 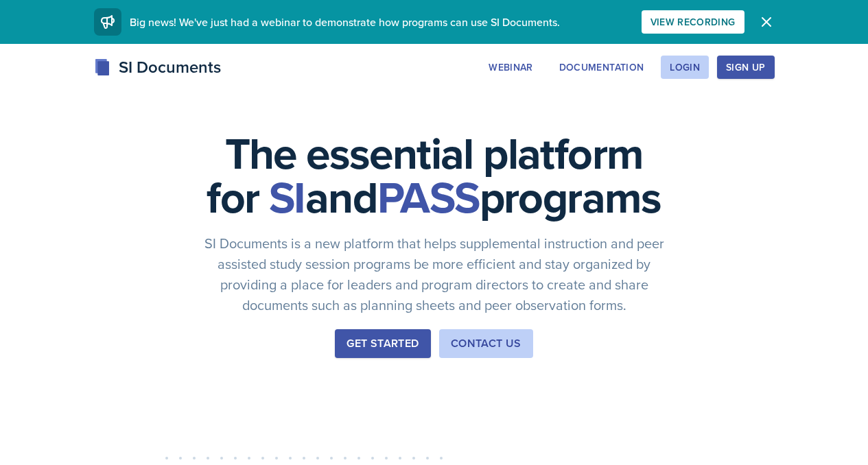 What do you see at coordinates (602, 67) in the screenshot?
I see `div: Documentation` at bounding box center [602, 67].